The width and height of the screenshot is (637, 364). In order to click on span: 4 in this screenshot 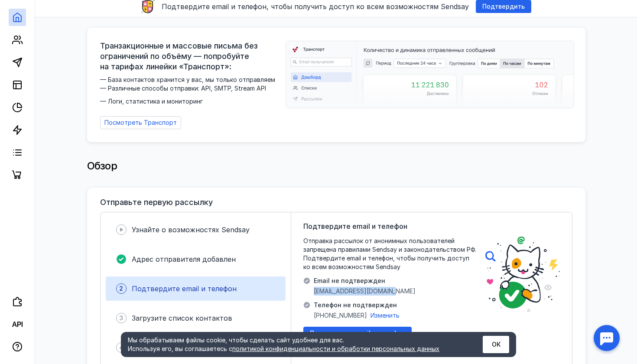, I will do `click(121, 348)`.